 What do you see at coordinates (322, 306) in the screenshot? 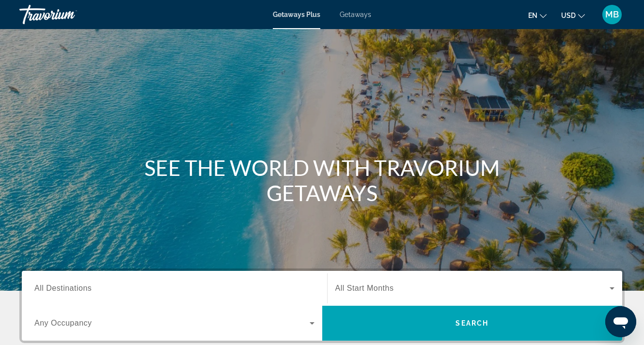
I see `div: Search widget` at bounding box center [322, 306].